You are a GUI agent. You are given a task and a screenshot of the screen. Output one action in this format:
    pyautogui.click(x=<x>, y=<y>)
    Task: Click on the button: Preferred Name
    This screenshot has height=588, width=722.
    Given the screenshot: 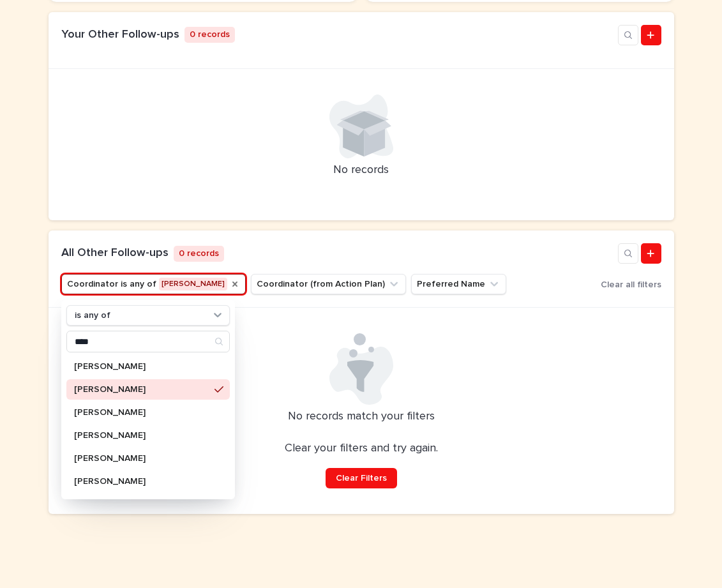 What is the action you would take?
    pyautogui.click(x=459, y=284)
    